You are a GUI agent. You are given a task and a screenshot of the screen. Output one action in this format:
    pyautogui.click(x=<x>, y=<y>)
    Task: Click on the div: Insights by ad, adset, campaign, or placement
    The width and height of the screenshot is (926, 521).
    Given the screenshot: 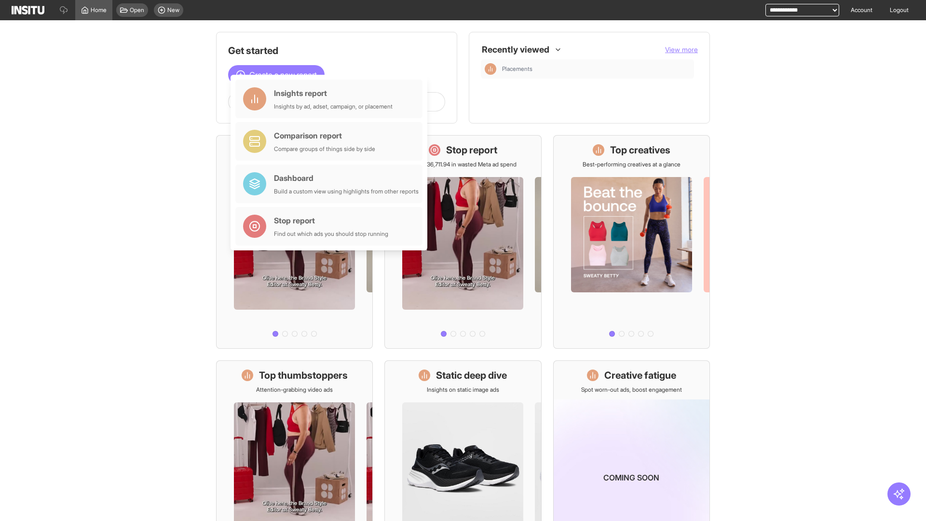 What is the action you would take?
    pyautogui.click(x=333, y=107)
    